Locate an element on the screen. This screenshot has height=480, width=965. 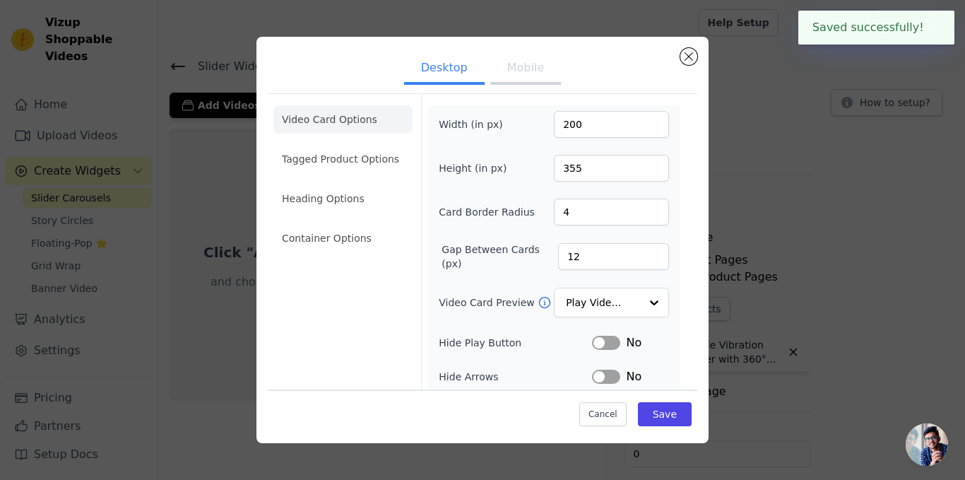
button: Save is located at coordinates (665, 414).